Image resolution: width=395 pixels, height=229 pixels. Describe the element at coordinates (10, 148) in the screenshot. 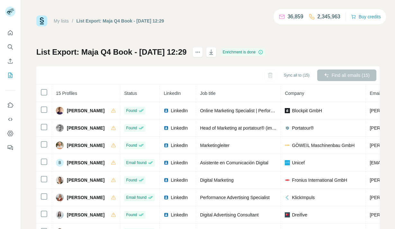

I see `button: Feedback` at that location.